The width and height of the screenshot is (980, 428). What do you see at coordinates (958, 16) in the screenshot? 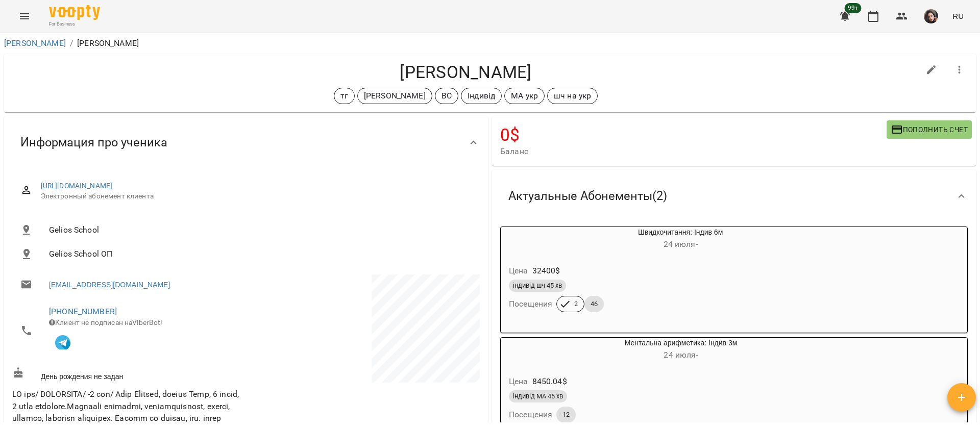
I see `span: RU` at bounding box center [958, 16].